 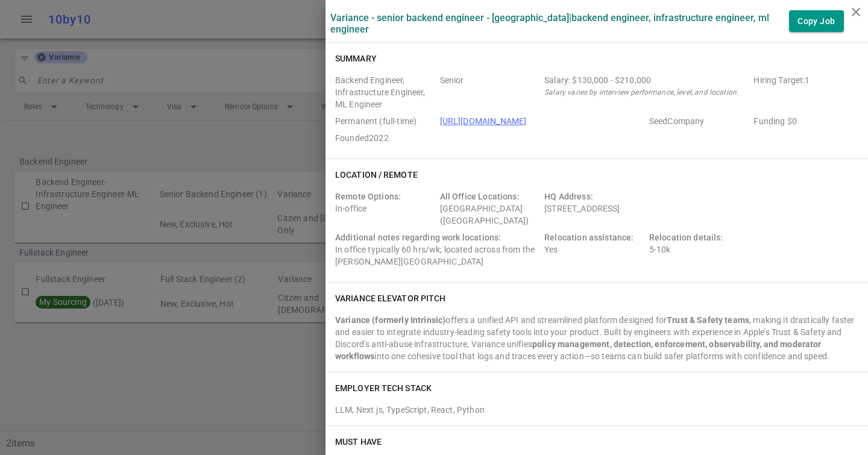 What do you see at coordinates (490, 92) in the screenshot?
I see `span: Level` at bounding box center [490, 92].